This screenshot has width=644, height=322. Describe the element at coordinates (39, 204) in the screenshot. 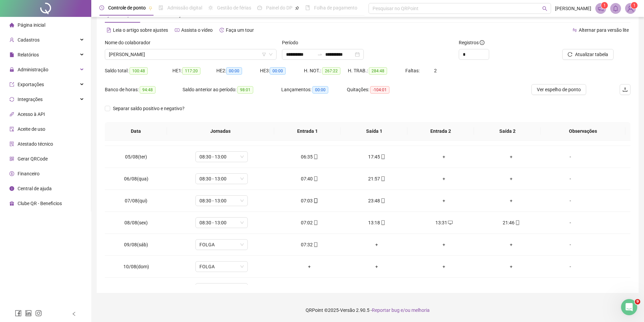

I see `span: Clube QR - Beneficios` at that location.